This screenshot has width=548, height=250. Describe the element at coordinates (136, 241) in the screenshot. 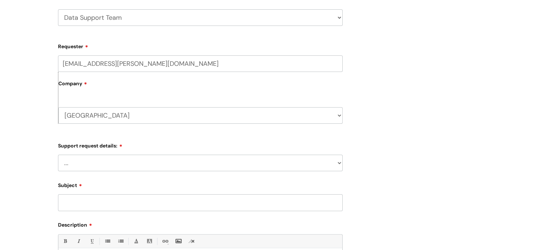

I see `a: Font Color` at that location.